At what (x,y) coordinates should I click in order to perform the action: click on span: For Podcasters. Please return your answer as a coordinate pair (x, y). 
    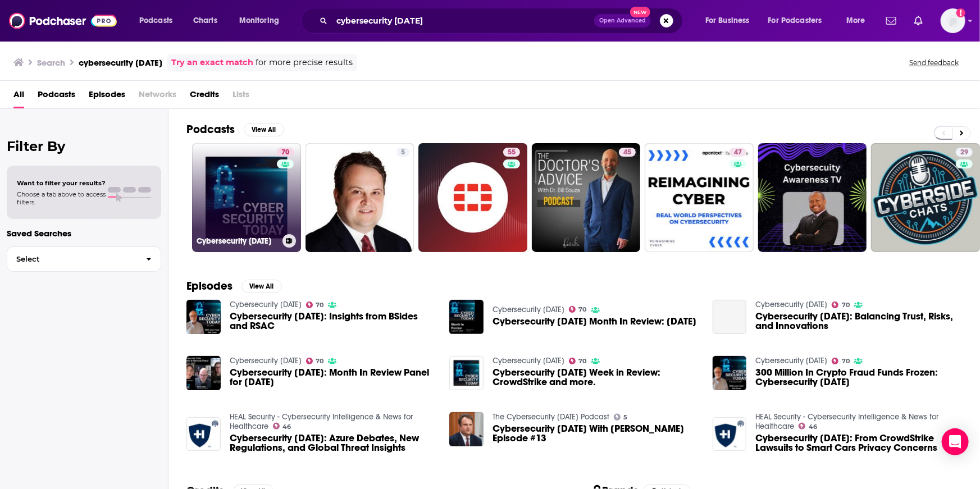
    Looking at the image, I should click on (795, 21).